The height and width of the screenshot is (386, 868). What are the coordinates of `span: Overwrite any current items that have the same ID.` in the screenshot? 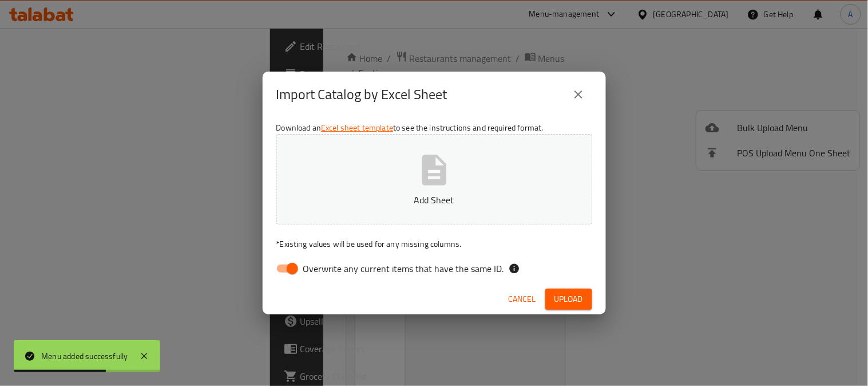 It's located at (404, 269).